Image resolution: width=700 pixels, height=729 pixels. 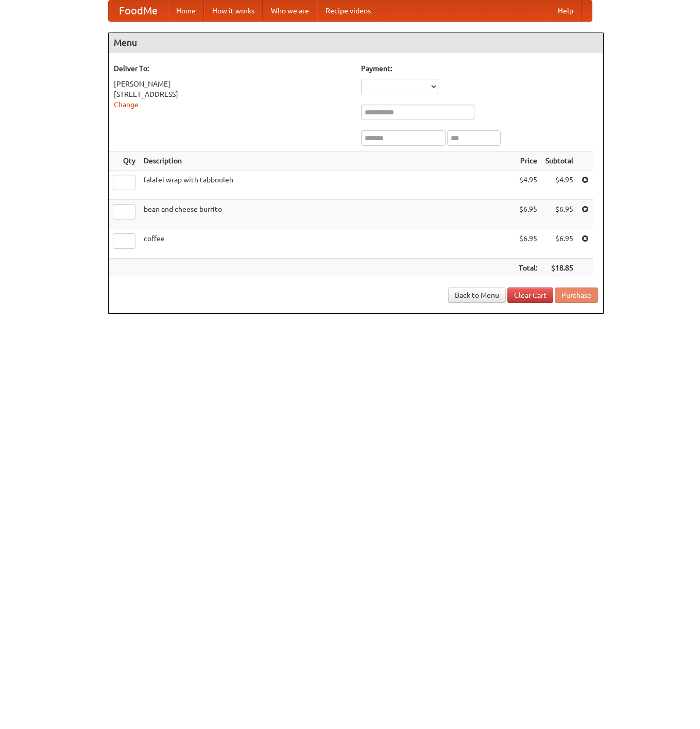 I want to click on th: Qty, so click(x=124, y=161).